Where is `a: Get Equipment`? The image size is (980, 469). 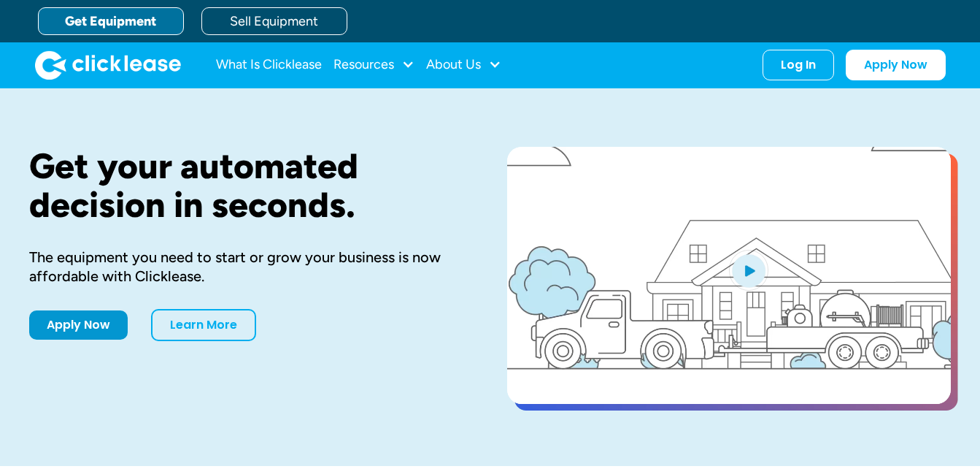
a: Get Equipment is located at coordinates (111, 21).